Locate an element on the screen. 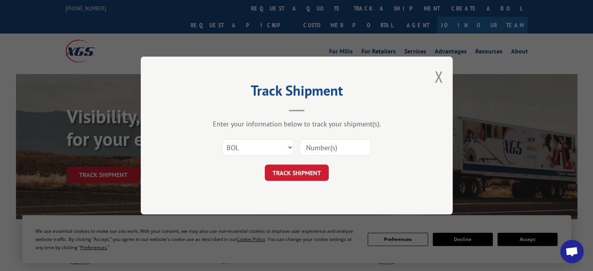 Image resolution: width=593 pixels, height=271 pixels. div: Open chat is located at coordinates (572, 251).